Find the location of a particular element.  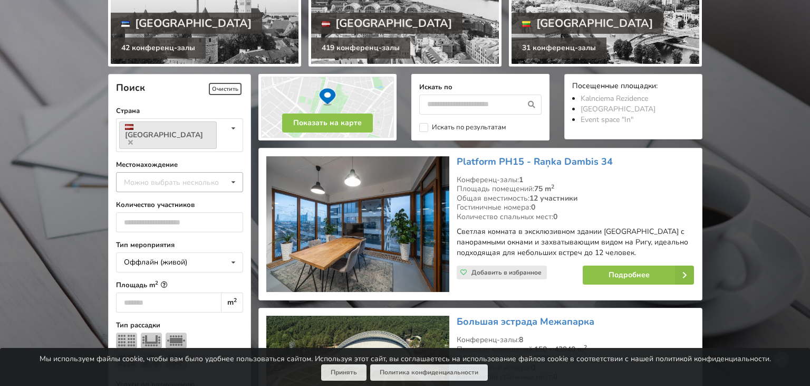

div: 419 конференц-залы is located at coordinates (361, 48).